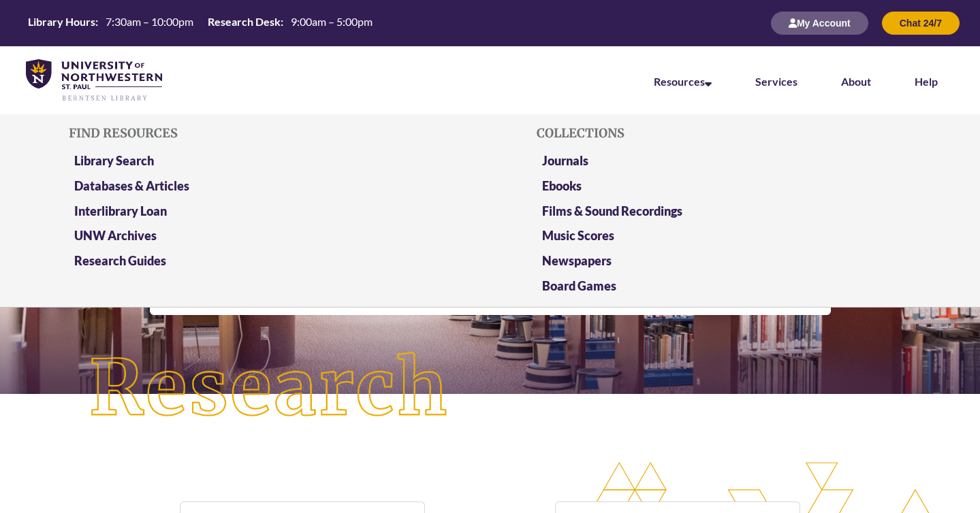  I want to click on table: Hours Today, so click(200, 23).